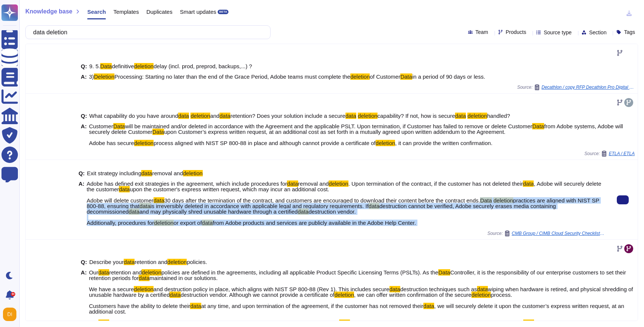 This screenshot has height=327, width=644. What do you see at coordinates (146, 32) in the screenshot?
I see `input: Search a question or template...` at bounding box center [146, 32].